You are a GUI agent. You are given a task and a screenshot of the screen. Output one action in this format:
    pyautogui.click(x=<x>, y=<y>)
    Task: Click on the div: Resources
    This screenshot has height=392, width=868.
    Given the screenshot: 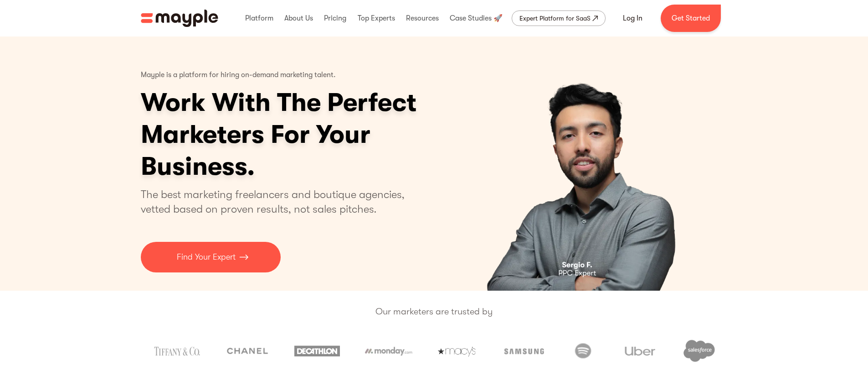 What is the action you would take?
    pyautogui.click(x=422, y=19)
    